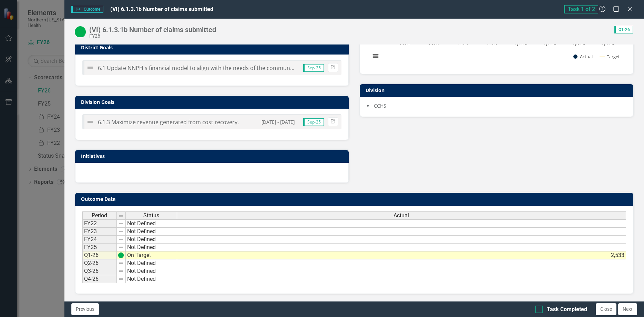  I want to click on td: Q4-26, so click(99, 279).